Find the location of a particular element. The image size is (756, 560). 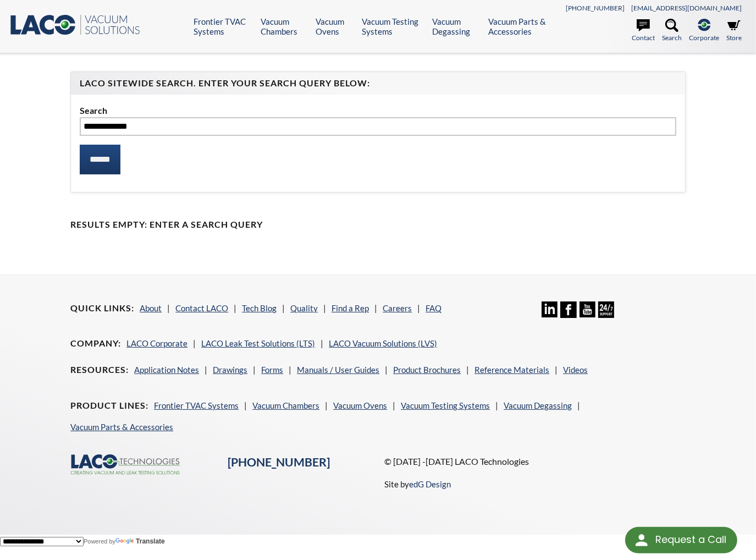

h4: Product Lines is located at coordinates (110, 406).